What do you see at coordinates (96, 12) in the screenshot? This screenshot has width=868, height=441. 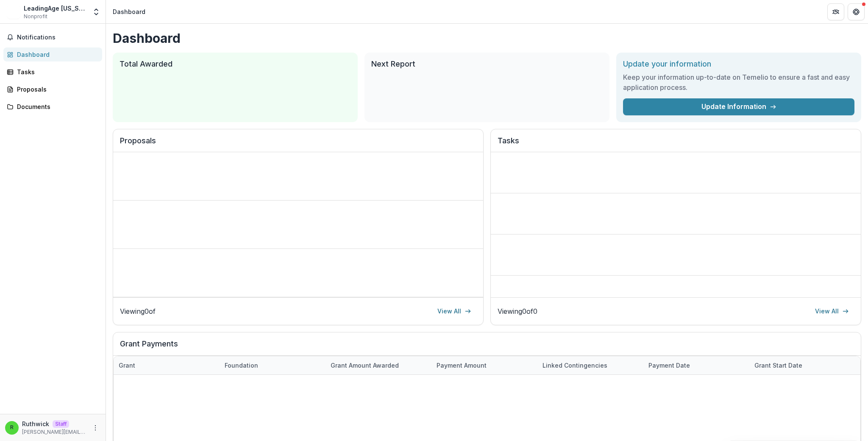 I see `button: Open entity switcher` at bounding box center [96, 12].